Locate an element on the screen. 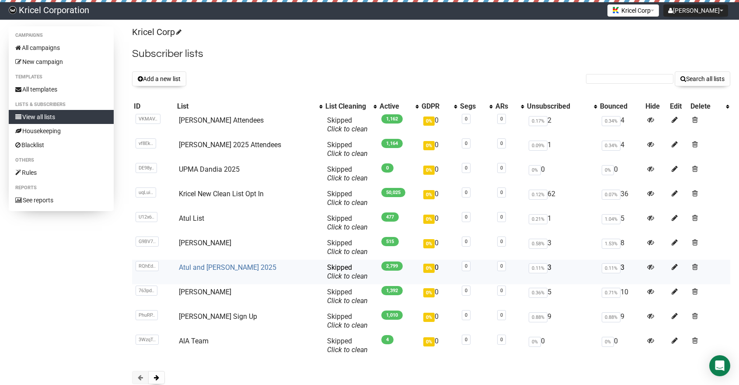 The height and width of the screenshot is (385, 739). a: All campaigns is located at coordinates (61, 48).